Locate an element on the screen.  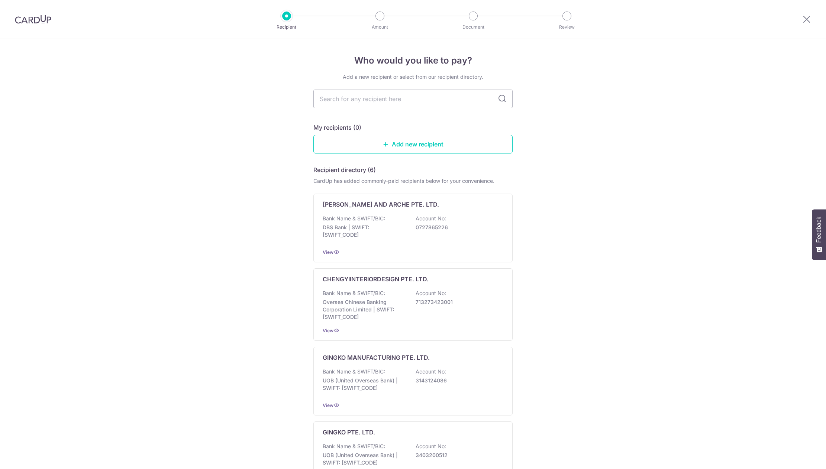
div: CardUp has added commonly-paid recipients below for your convenience. is located at coordinates (413, 181).